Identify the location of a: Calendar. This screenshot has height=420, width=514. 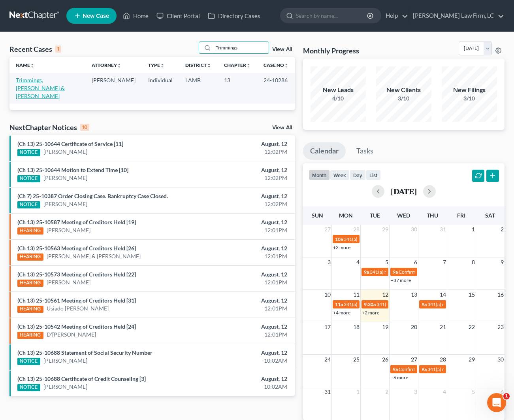
(324, 151).